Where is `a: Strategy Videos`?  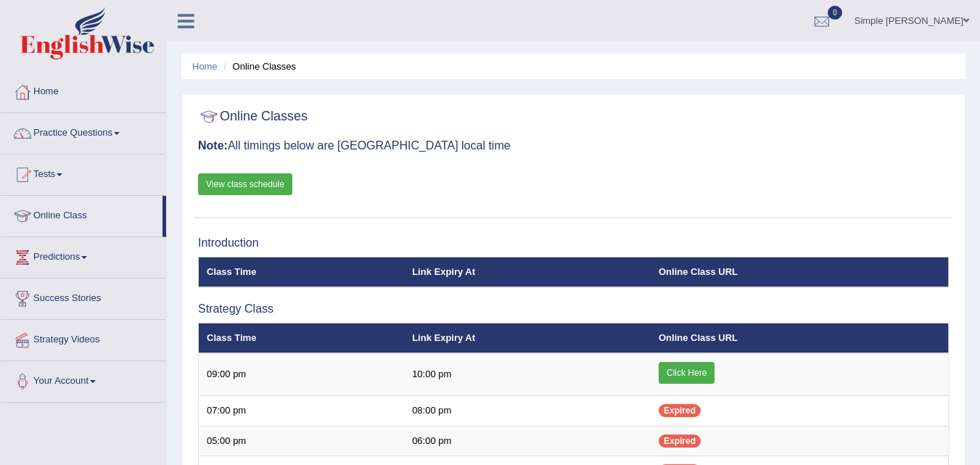 a: Strategy Videos is located at coordinates (84, 338).